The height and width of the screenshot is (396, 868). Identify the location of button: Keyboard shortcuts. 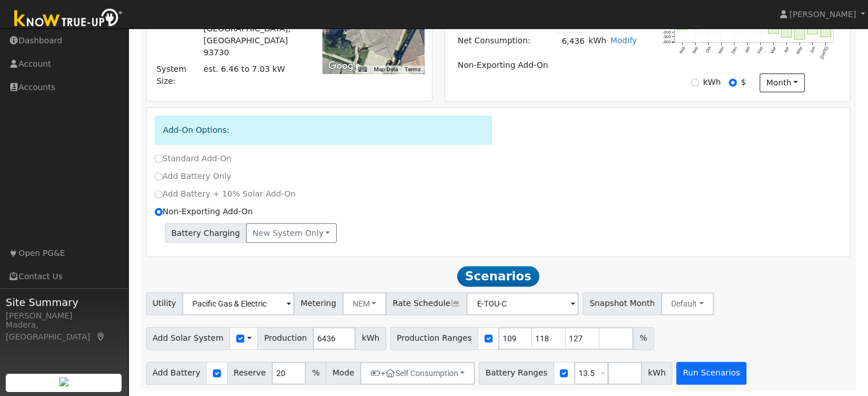
(362, 69).